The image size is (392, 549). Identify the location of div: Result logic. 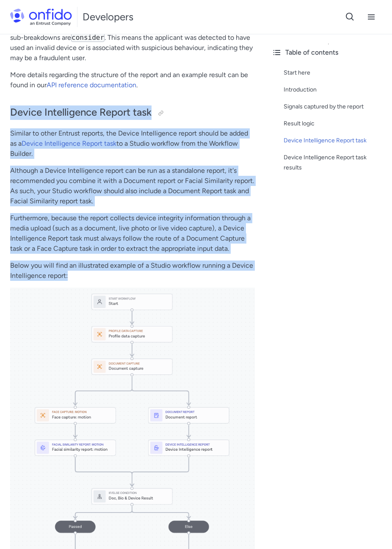
(335, 124).